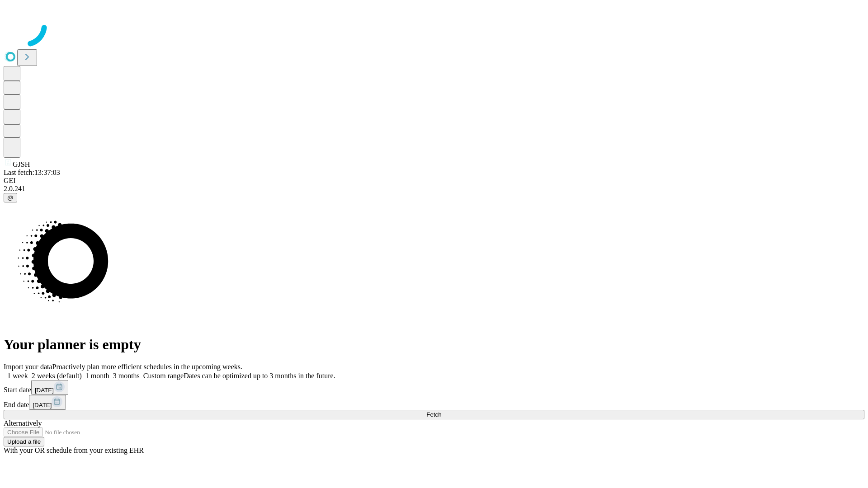 This screenshot has width=868, height=488. Describe the element at coordinates (56, 376) in the screenshot. I see `span: 2 weeks (default)` at that location.